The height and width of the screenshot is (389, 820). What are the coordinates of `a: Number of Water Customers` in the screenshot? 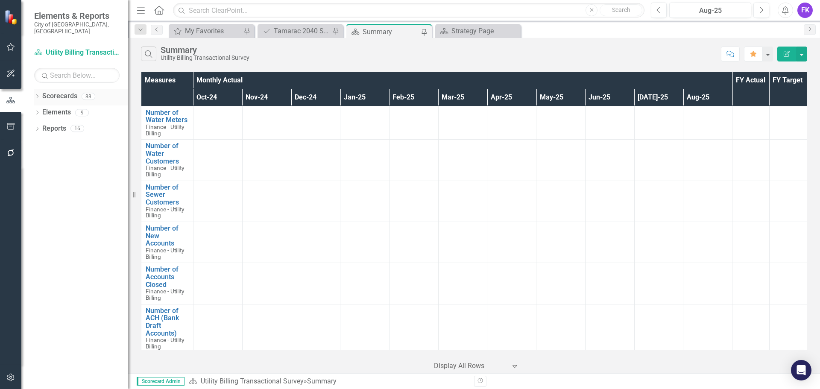 It's located at (167, 153).